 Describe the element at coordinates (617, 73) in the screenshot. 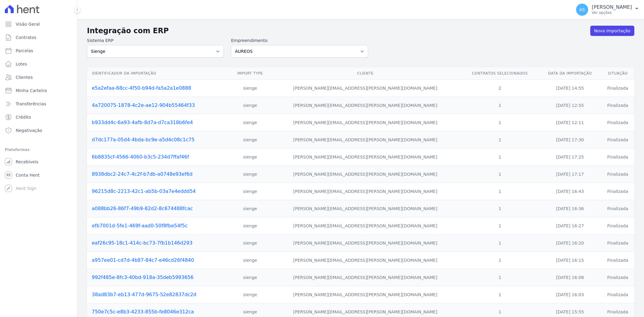

I see `th: Situação` at that location.